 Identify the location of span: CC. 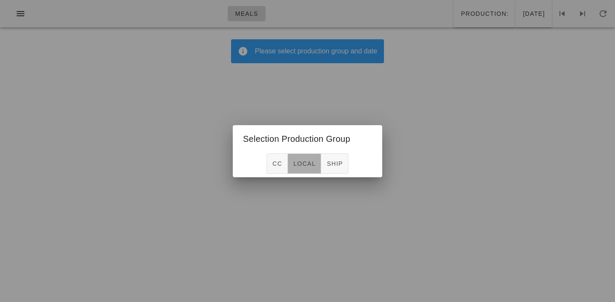
(277, 164).